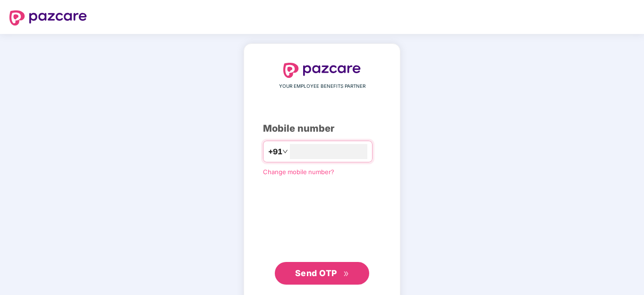 This screenshot has width=644, height=295. Describe the element at coordinates (285, 151) in the screenshot. I see `span: down` at that location.